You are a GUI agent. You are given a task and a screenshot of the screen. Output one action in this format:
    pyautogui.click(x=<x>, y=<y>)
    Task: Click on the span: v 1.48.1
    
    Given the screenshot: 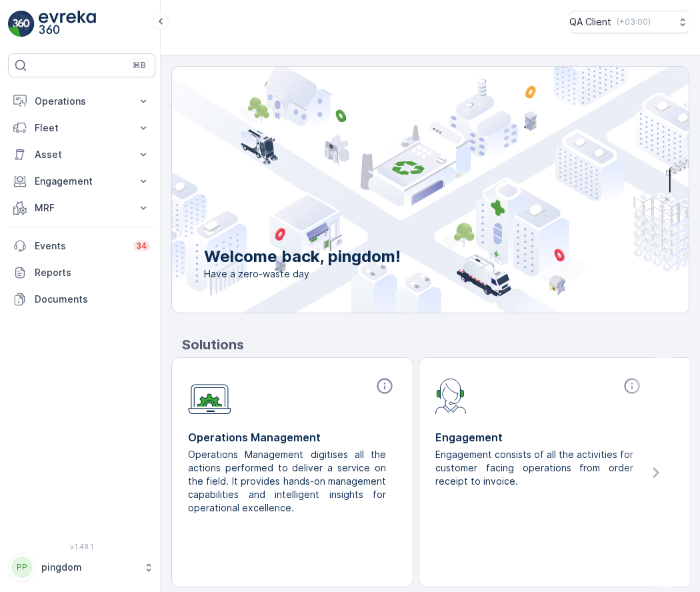 What is the action you would take?
    pyautogui.click(x=81, y=546)
    